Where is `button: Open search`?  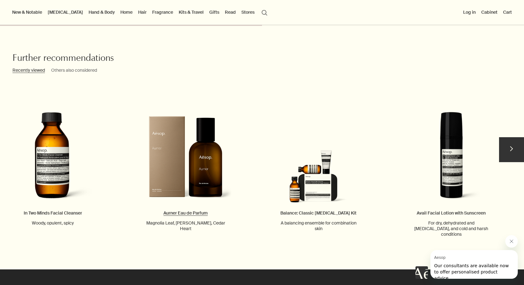
button: Open search is located at coordinates (264, 12).